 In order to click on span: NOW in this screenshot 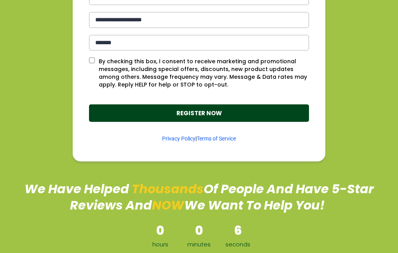, I will do `click(168, 205)`.